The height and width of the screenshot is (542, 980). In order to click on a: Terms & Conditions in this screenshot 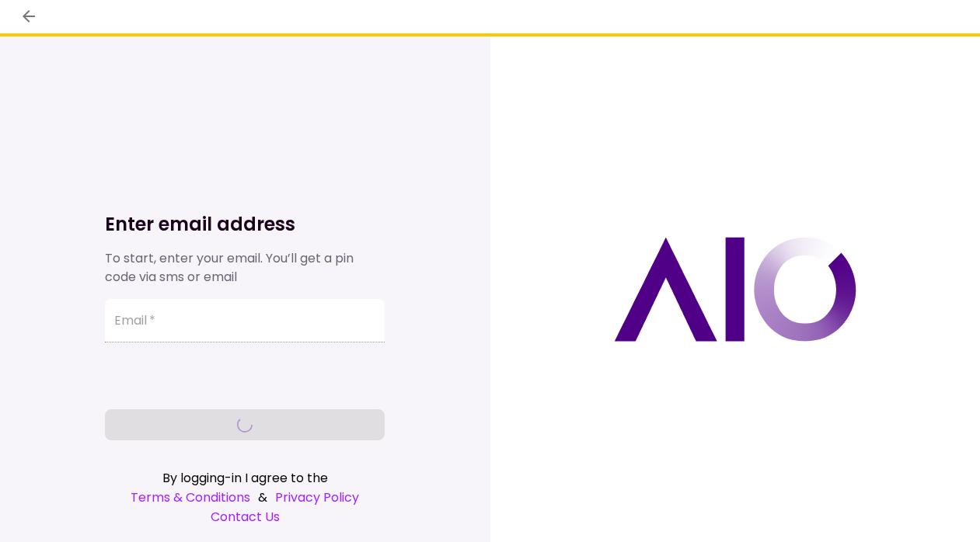, I will do `click(190, 497)`.